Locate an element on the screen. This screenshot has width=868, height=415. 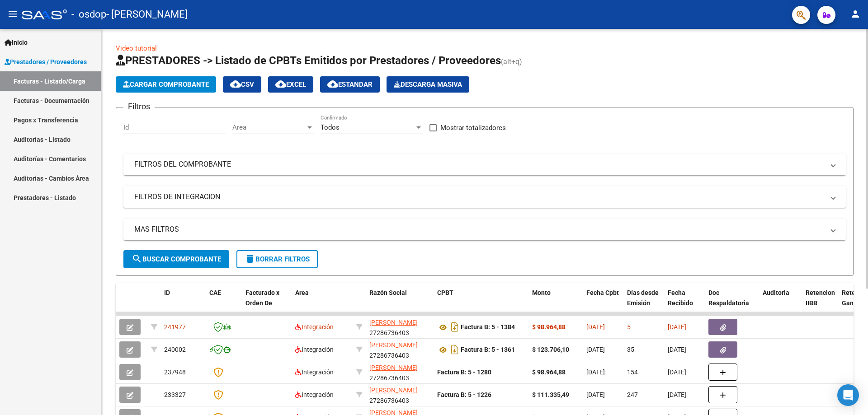
span: Todos is located at coordinates (330, 128).